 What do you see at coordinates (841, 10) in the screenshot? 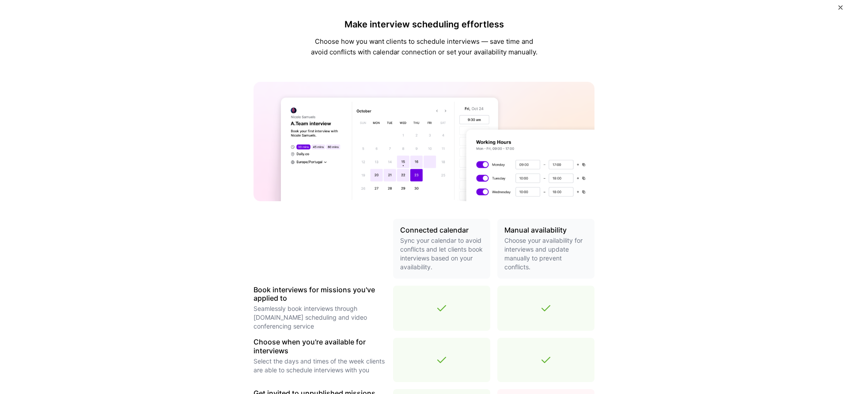
I see `button: Close` at bounding box center [841, 10].